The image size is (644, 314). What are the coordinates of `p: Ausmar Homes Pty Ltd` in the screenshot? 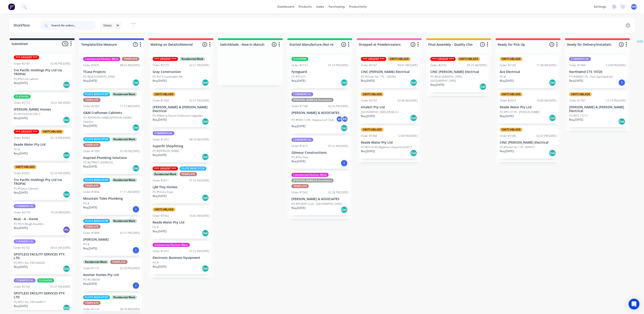 It's located at (112, 275).